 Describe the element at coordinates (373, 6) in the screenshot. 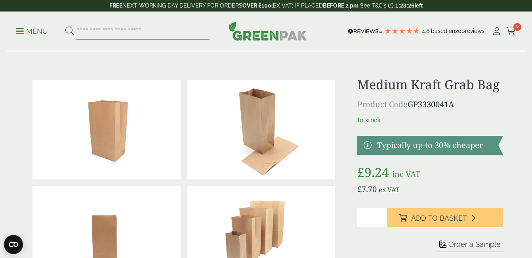

I see `a: See T&C's` at that location.